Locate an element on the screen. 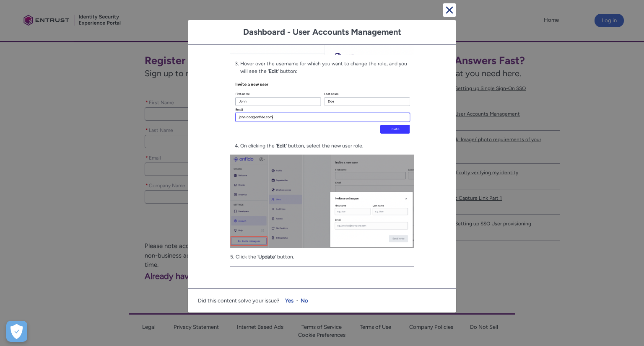 Image resolution: width=644 pixels, height=346 pixels. li: Hover over the username for which you want to change the role, and you will see the ' ' button: is located at coordinates (327, 67).